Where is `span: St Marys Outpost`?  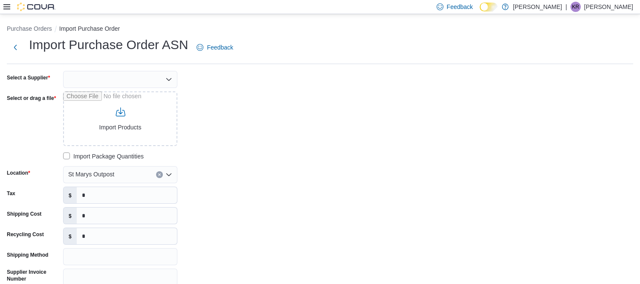 span: St Marys Outpost is located at coordinates (91, 174).